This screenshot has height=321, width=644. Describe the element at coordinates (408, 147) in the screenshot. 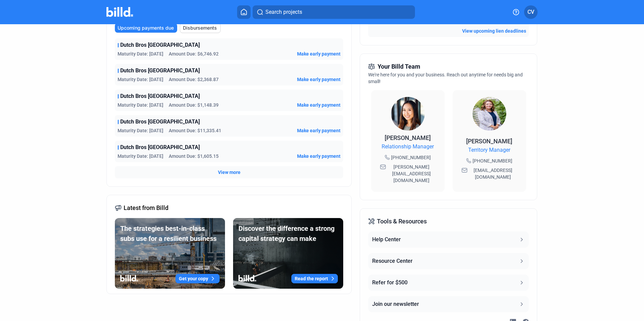

I see `span: Relationship Manager` at that location.